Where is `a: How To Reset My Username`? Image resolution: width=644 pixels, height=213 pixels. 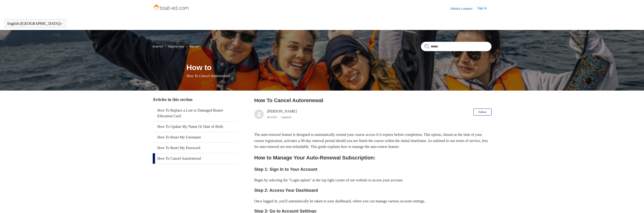 a: How To Reset My Username is located at coordinates (195, 137).